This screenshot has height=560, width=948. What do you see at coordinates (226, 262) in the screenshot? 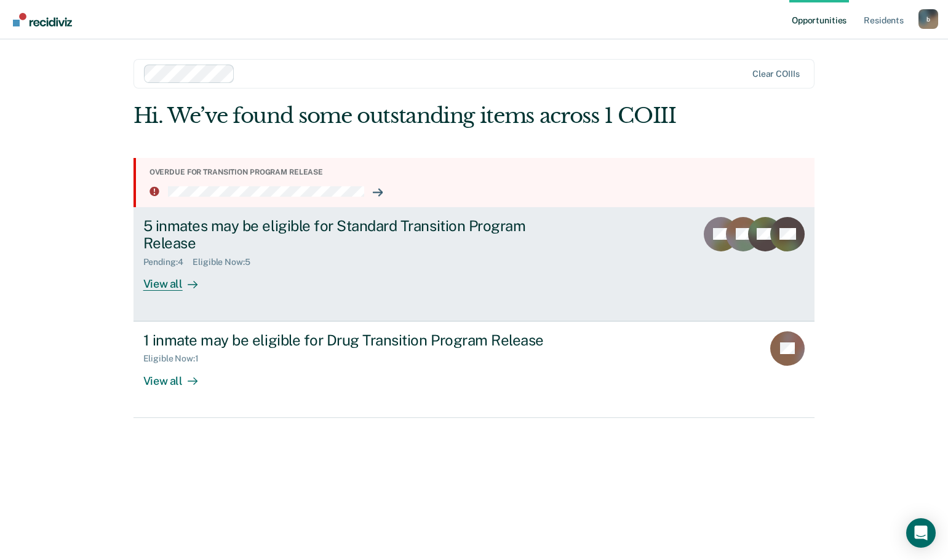
I see `div: Eligible Now : 5` at bounding box center [226, 262].